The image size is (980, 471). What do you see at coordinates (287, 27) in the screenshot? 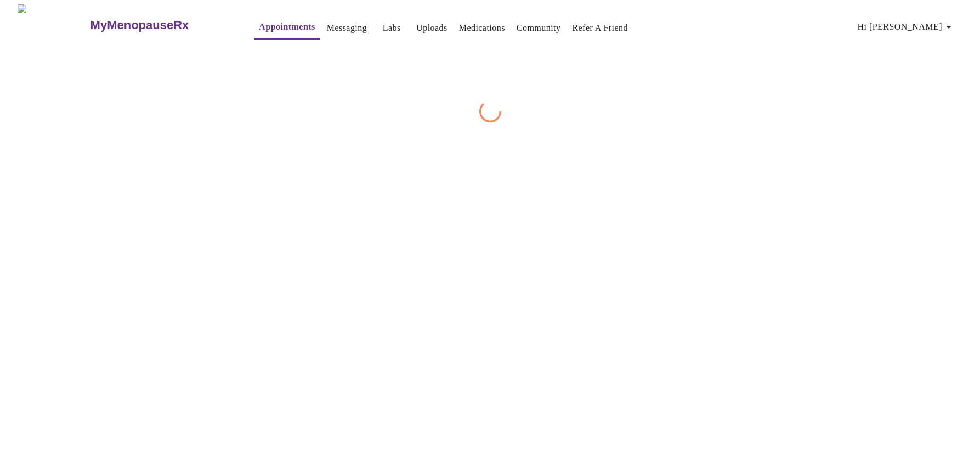
I see `button: Appointments` at bounding box center [287, 27].